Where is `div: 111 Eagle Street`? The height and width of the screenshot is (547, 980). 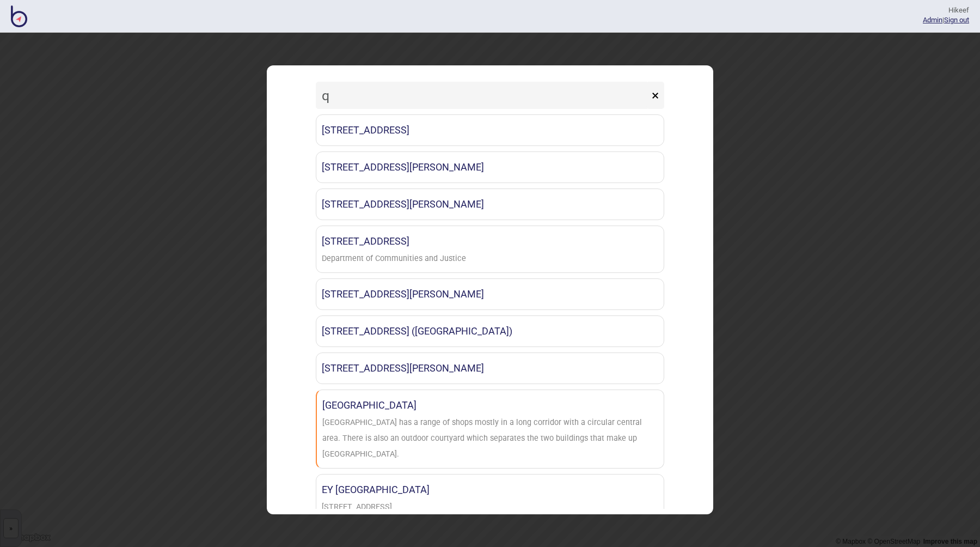 div: 111 Eagle Street is located at coordinates (357, 507).